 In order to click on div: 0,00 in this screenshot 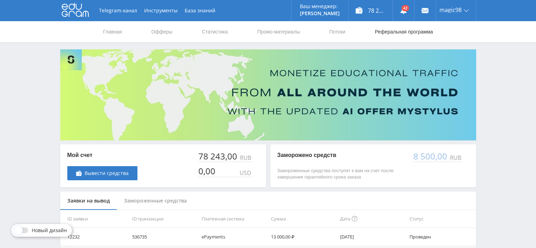, I will do `click(207, 171)`.